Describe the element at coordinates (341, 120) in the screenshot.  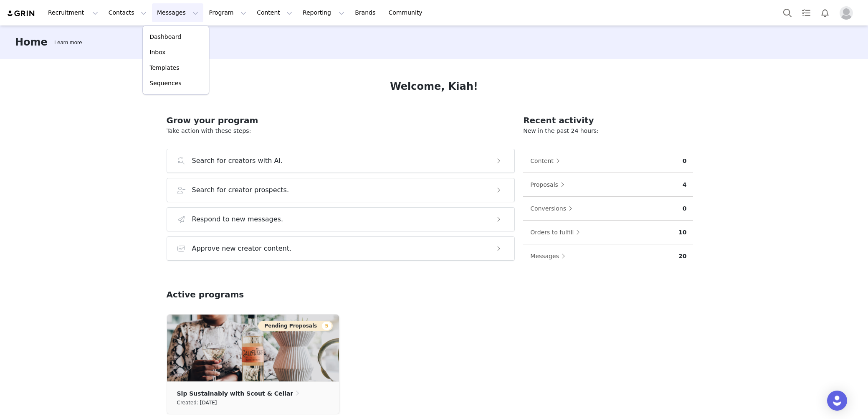
I see `h2: Grow your program` at that location.